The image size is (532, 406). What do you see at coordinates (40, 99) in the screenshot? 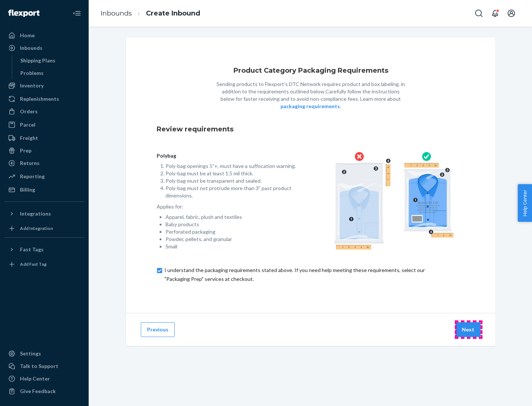
I see `div: Replenishments` at bounding box center [40, 99].